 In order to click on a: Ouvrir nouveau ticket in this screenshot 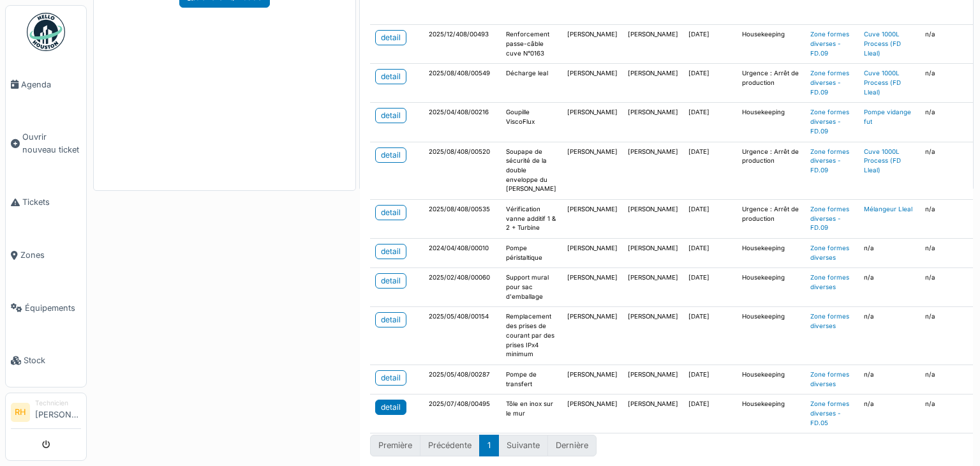, I will do `click(46, 144)`.